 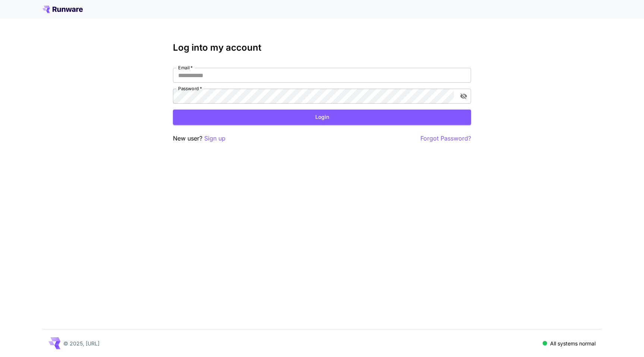 I want to click on p: Forgot Password?, so click(x=446, y=138).